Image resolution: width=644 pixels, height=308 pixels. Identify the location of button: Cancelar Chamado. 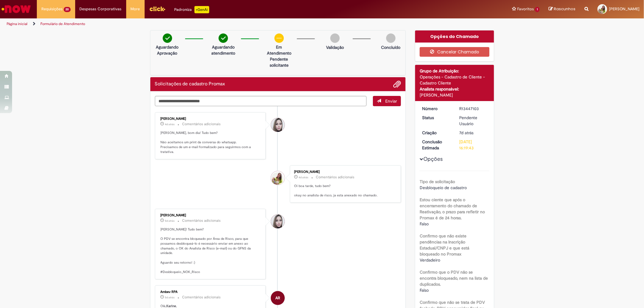
(454, 52).